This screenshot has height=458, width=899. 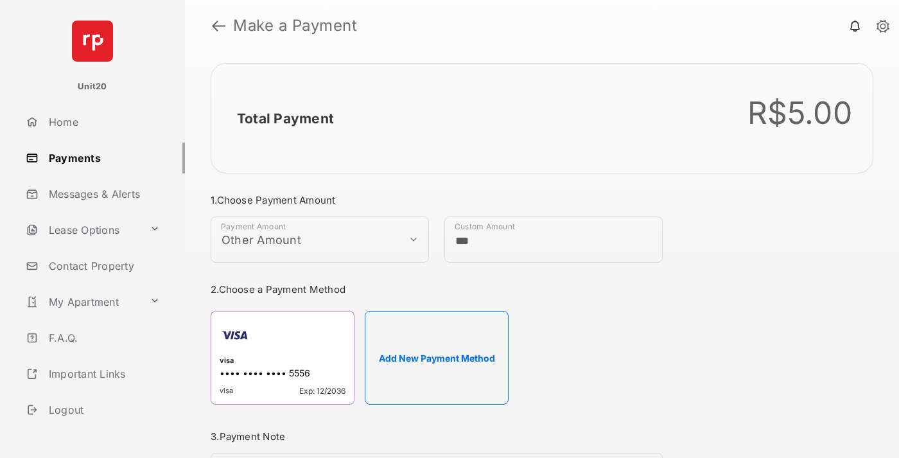 I want to click on span: visa, so click(x=226, y=390).